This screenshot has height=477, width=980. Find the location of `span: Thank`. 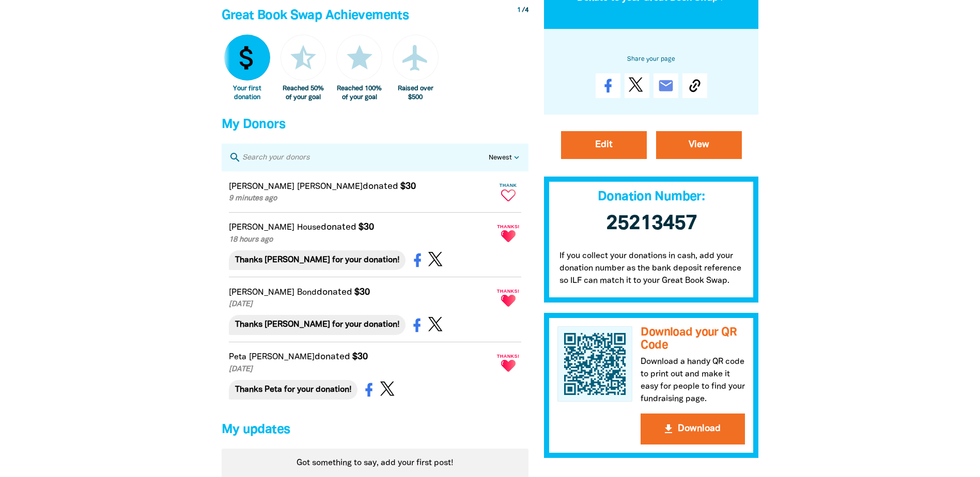

span: Thank is located at coordinates (508, 186).